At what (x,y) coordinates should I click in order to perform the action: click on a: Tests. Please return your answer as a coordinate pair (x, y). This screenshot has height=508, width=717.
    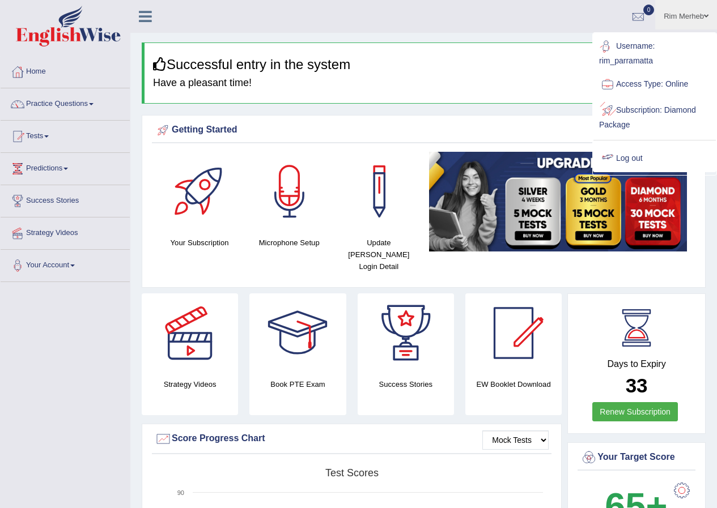
    Looking at the image, I should click on (65, 135).